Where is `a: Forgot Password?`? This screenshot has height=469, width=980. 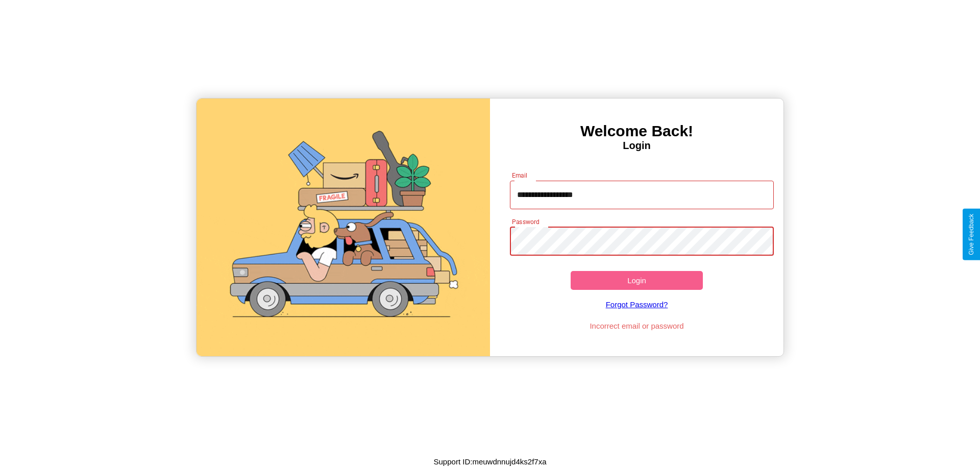 a: Forgot Password? is located at coordinates (637, 304).